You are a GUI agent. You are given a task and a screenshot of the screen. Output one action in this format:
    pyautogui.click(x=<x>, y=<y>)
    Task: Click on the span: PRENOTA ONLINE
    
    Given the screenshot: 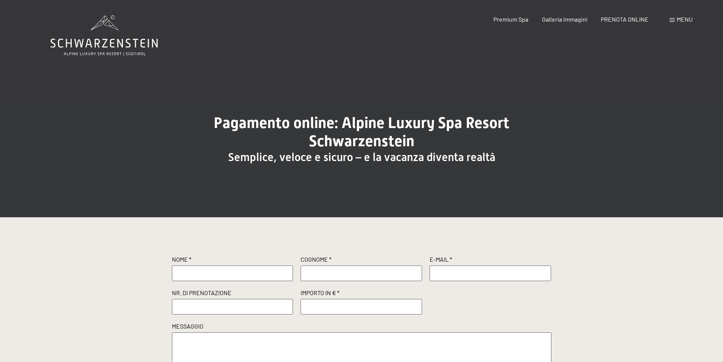 What is the action you would take?
    pyautogui.click(x=625, y=19)
    